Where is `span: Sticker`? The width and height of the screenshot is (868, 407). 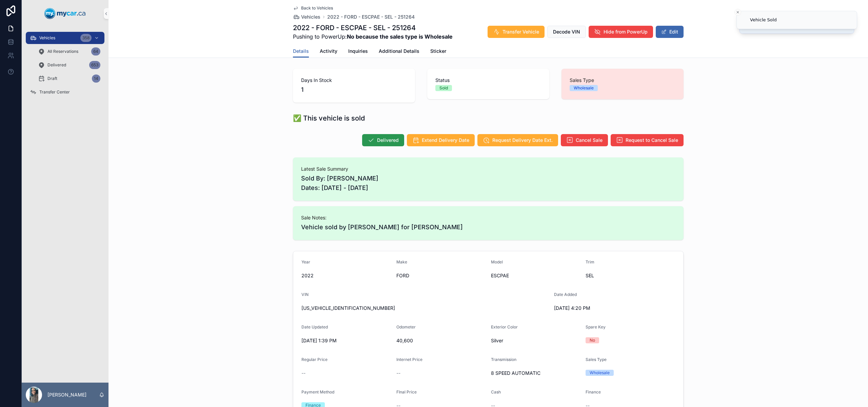
span: Sticker is located at coordinates (438, 51).